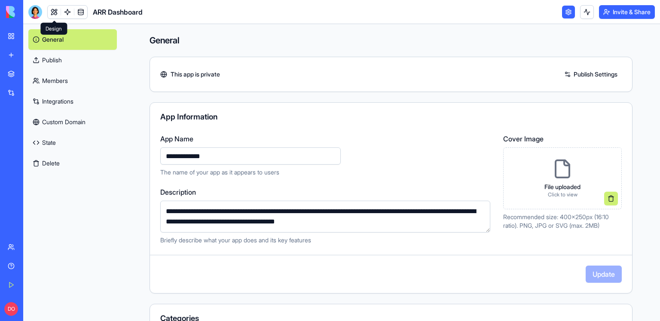 Image resolution: width=660 pixels, height=321 pixels. What do you see at coordinates (73, 60) in the screenshot?
I see `a: Publish` at bounding box center [73, 60].